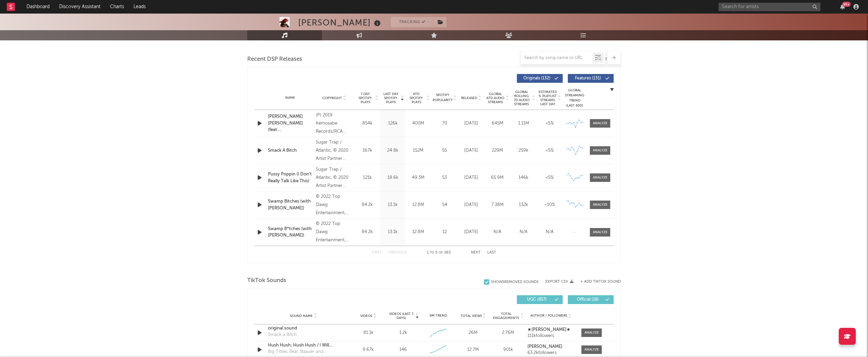 The height and width of the screenshot is (357, 868). I want to click on div: 259k, so click(523, 151).